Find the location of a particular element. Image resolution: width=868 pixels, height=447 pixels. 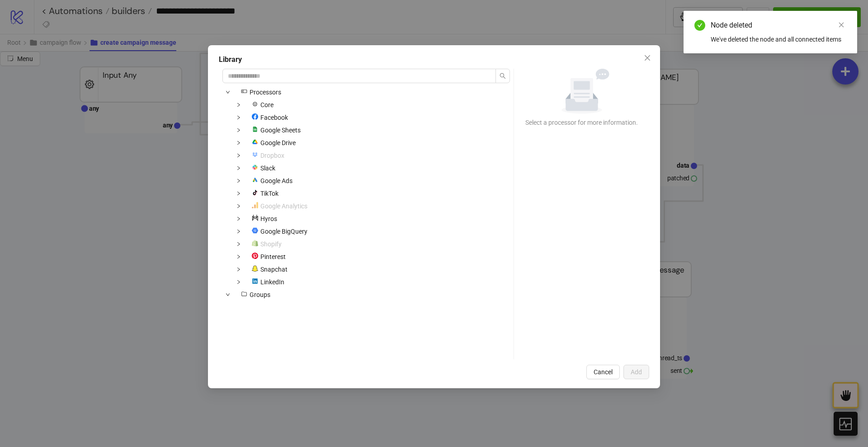

span: search is located at coordinates (502, 76).